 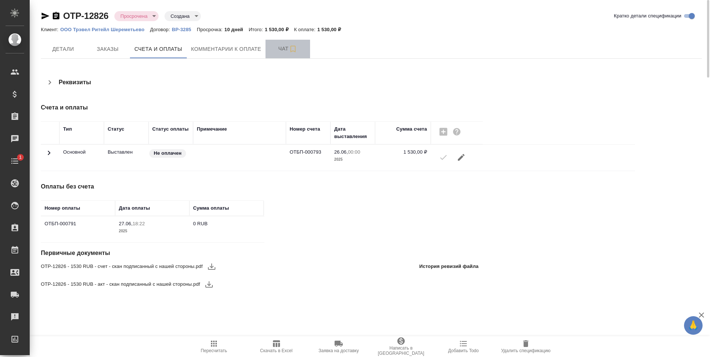 I want to click on div: Примечание, so click(x=212, y=129).